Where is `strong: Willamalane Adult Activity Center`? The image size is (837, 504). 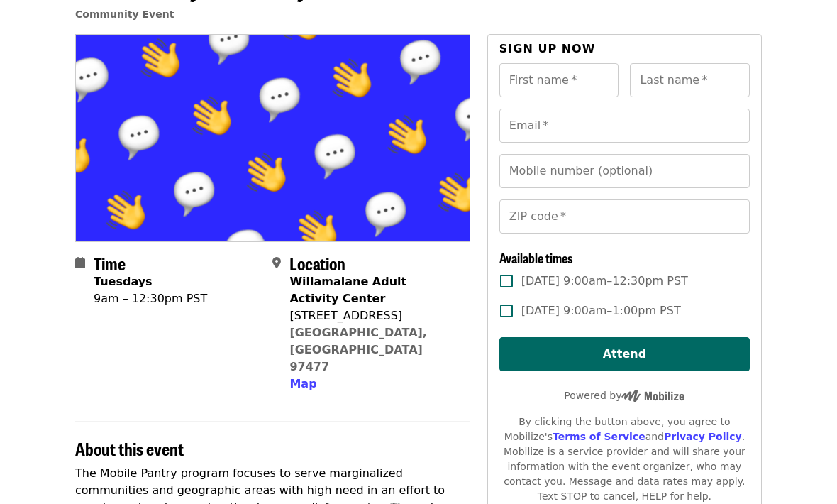
strong: Willamalane Adult Activity Center is located at coordinates (347, 290).